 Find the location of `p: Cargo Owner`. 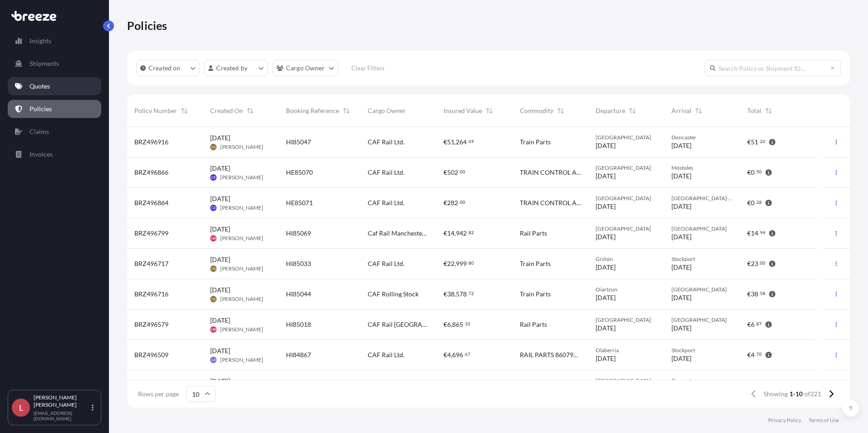

p: Cargo Owner is located at coordinates (305, 68).